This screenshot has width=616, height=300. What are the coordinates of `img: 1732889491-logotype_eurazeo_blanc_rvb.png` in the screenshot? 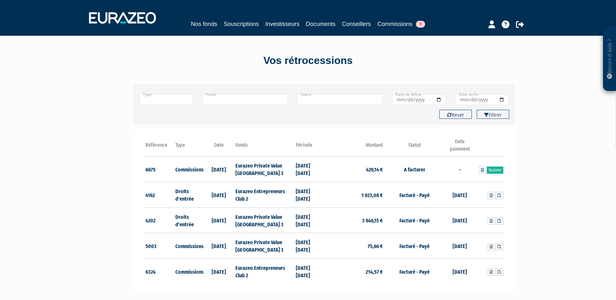 It's located at (122, 18).